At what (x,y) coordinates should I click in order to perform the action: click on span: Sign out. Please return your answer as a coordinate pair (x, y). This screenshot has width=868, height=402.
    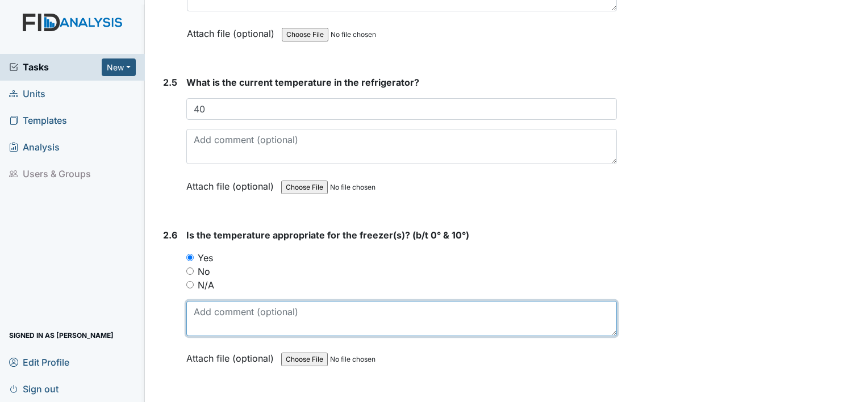
    Looking at the image, I should click on (34, 389).